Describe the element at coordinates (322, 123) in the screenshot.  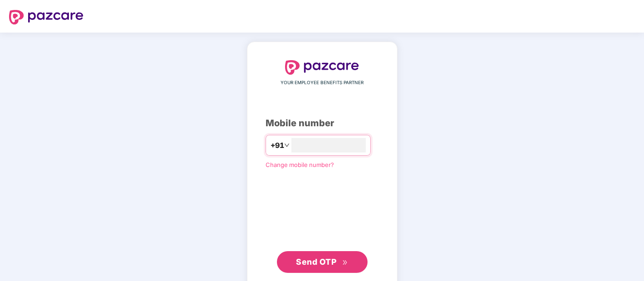
I see `div: Mobile number` at that location.